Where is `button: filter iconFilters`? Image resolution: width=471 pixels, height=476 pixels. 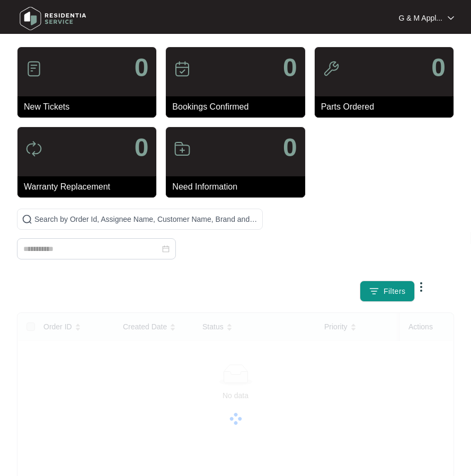 button: filter iconFilters is located at coordinates (388, 291).